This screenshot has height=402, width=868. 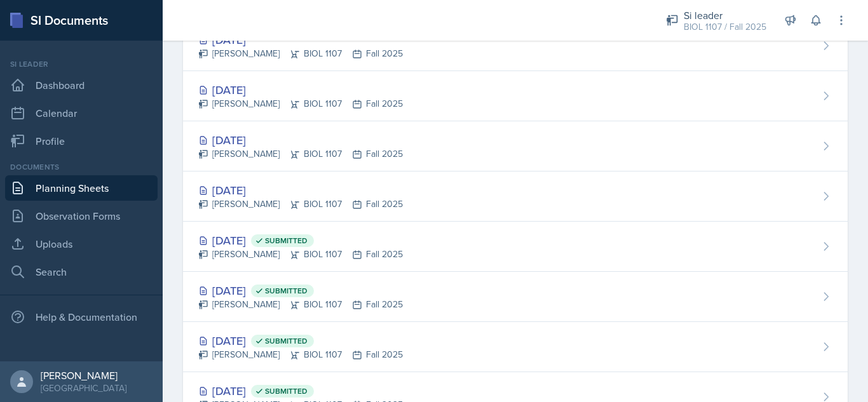 I want to click on a: Uploads, so click(x=81, y=244).